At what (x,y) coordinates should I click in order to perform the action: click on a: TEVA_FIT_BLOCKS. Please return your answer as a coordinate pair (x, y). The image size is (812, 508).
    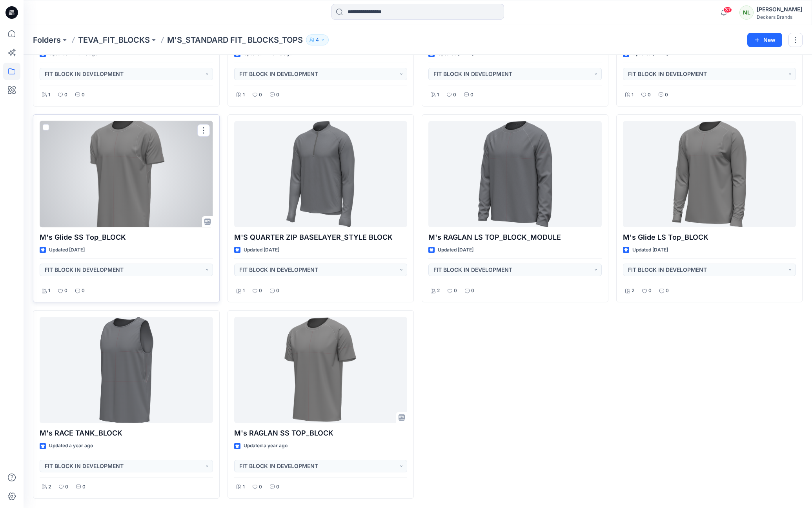
    Looking at the image, I should click on (114, 40).